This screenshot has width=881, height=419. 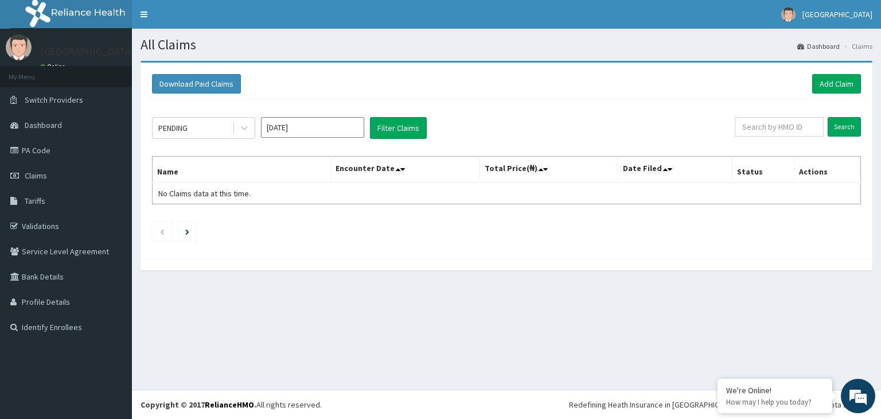 I want to click on input: Search by HMO ID, so click(x=779, y=127).